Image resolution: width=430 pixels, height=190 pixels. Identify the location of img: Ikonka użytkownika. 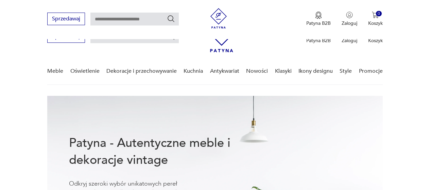
(349, 15).